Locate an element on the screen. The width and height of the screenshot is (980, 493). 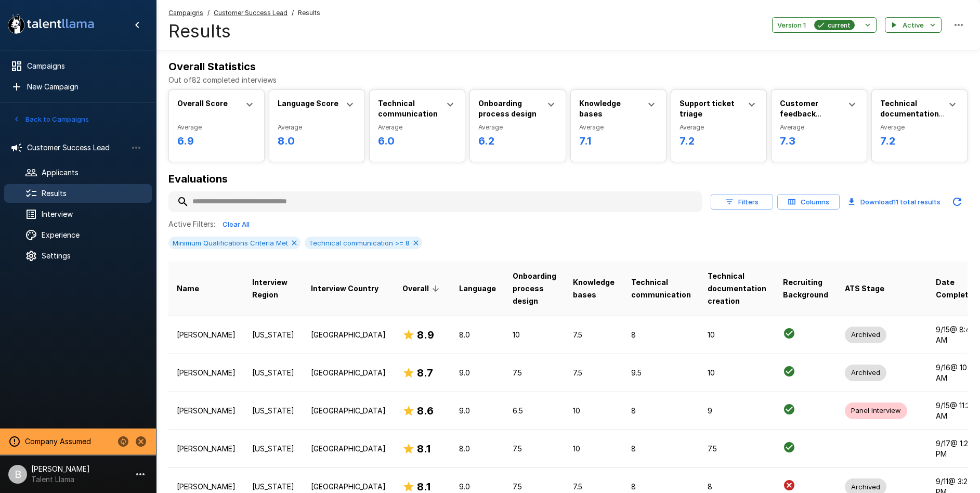
span: Onboarding process design is located at coordinates (534, 289).